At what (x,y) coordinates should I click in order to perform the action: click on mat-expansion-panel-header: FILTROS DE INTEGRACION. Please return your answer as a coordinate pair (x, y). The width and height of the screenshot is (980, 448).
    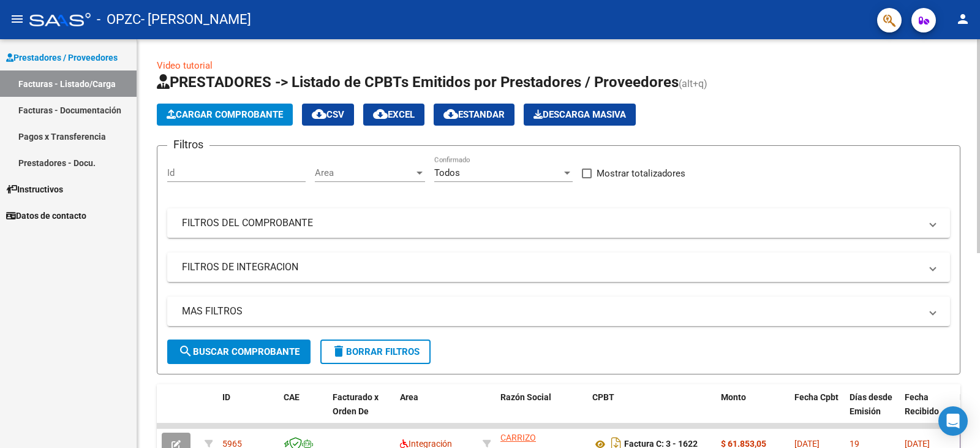
    Looking at the image, I should click on (558, 267).